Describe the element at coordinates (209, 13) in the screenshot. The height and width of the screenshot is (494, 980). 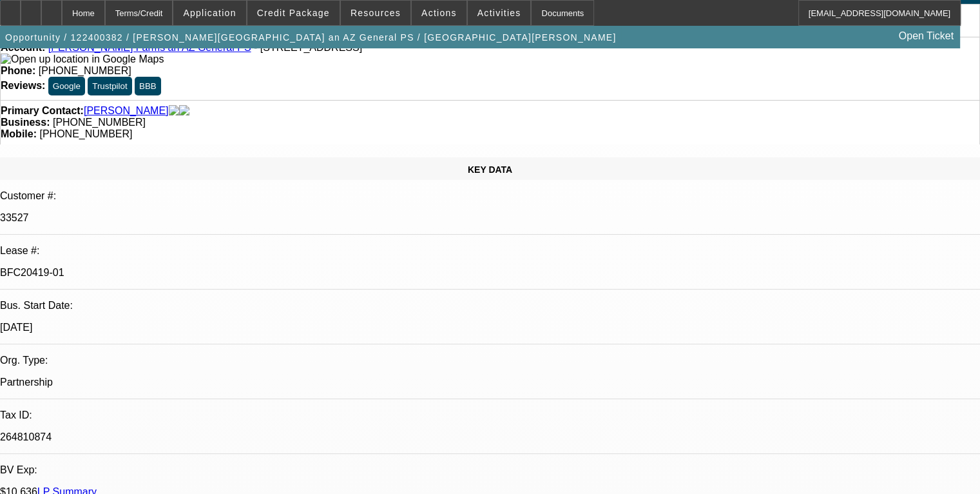
I see `button: Application` at that location.